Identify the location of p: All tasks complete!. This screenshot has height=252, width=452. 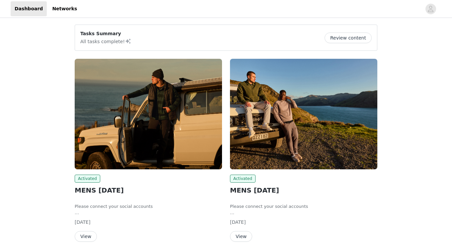
(106, 41).